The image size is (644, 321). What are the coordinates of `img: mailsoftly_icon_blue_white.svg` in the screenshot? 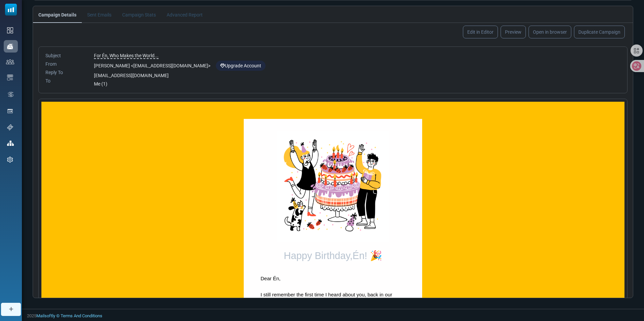 It's located at (11, 10).